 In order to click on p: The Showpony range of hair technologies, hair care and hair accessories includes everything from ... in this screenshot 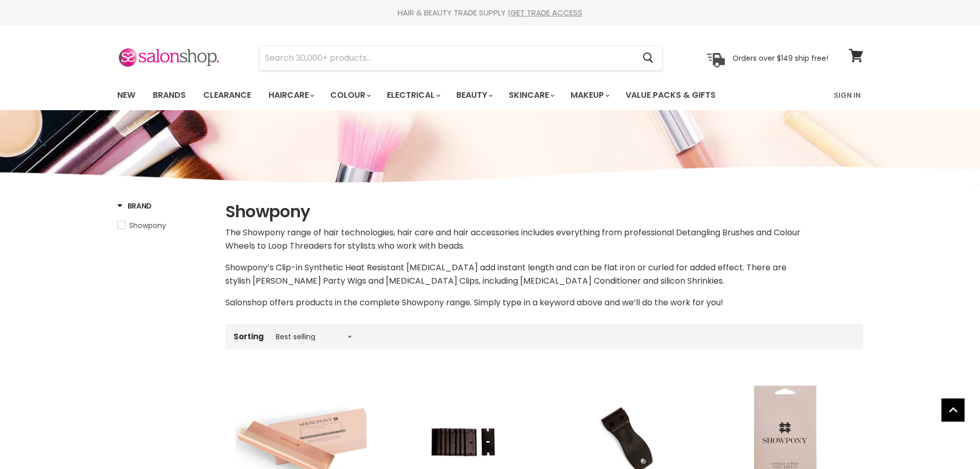, I will do `click(545, 239)`.